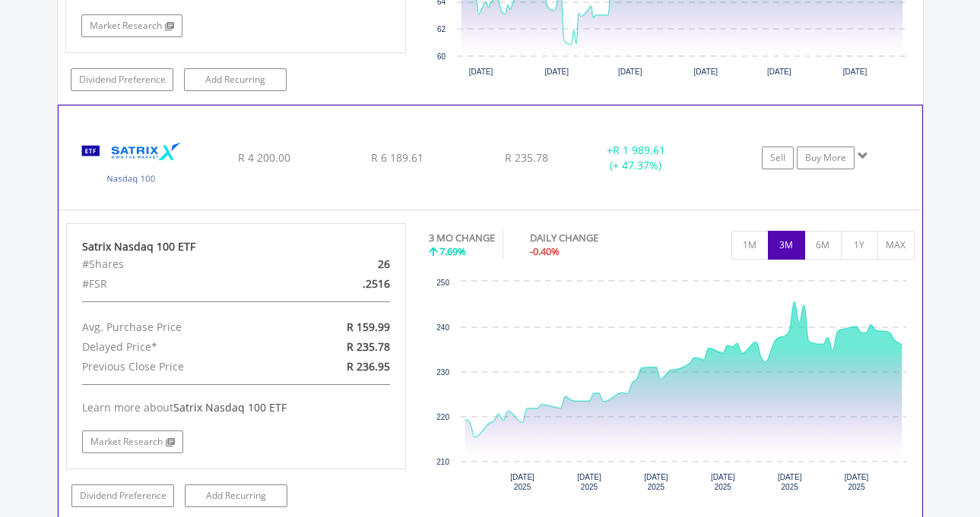 This screenshot has height=517, width=980. What do you see at coordinates (368, 326) in the screenshot?
I see `span: R 159.99` at bounding box center [368, 326].